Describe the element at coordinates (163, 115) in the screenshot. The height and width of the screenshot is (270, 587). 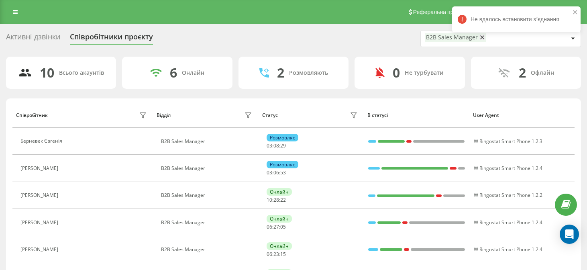
I see `div: Відділ` at that location.